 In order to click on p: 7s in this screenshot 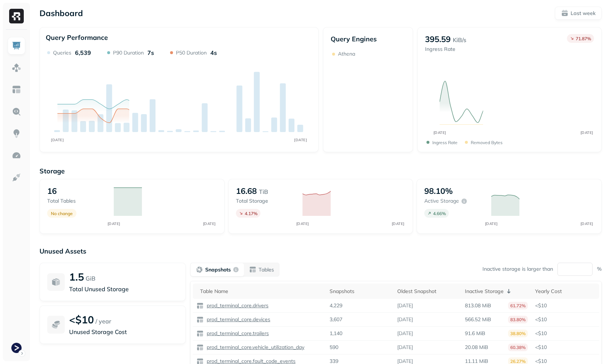, I will do `click(151, 53)`.